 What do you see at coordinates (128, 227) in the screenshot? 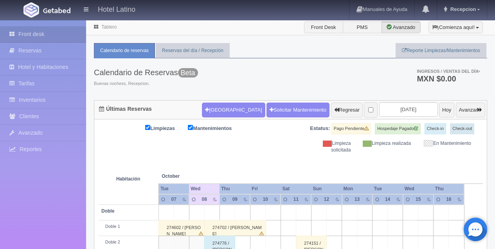
I see `div: Doble 1` at bounding box center [128, 227].